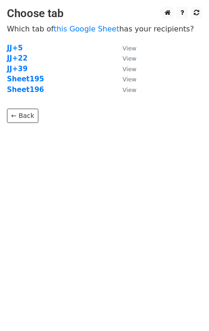 This screenshot has width=209, height=331. Describe the element at coordinates (104, 29) in the screenshot. I see `p: Which tab of has your recipients?` at that location.